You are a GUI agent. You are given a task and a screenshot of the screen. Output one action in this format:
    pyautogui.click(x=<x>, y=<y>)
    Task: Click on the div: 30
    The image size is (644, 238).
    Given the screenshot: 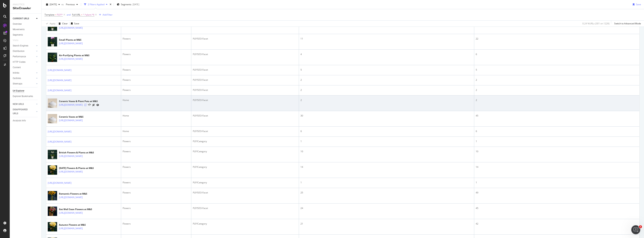 What is the action you would take?
    pyautogui.click(x=386, y=116)
    